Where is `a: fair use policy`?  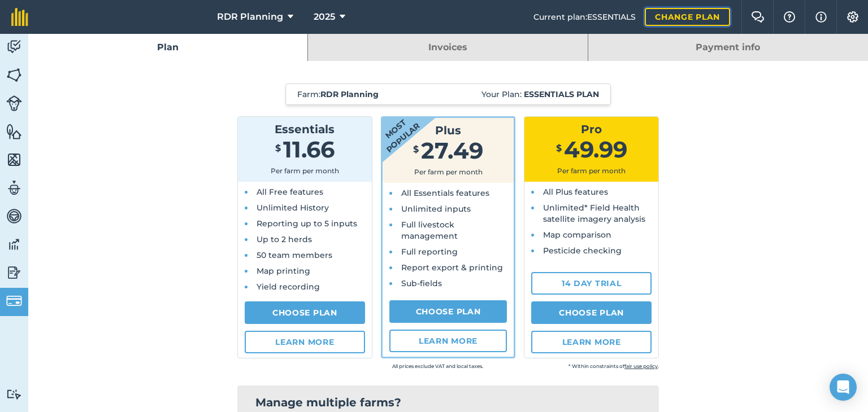 a: fair use policy is located at coordinates (640, 366).